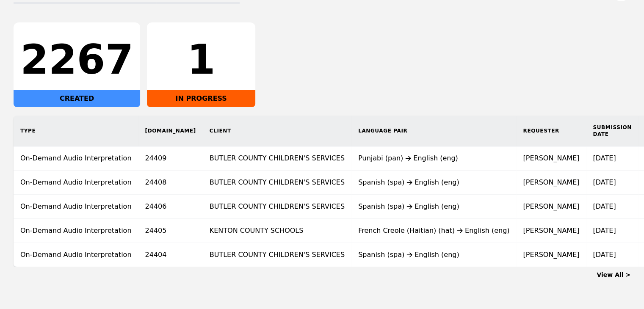  Describe the element at coordinates (171, 182) in the screenshot. I see `td: 24408` at that location.